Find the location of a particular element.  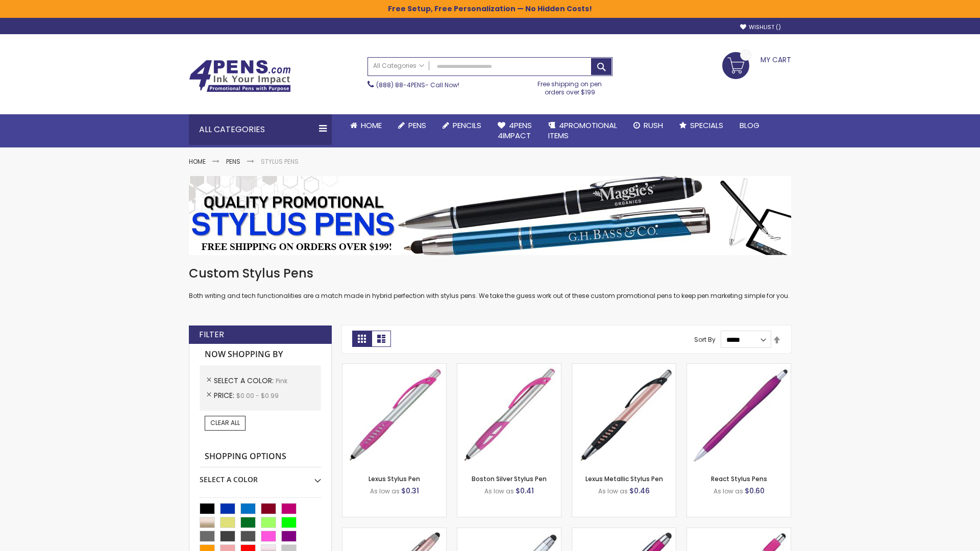

a: React Stylus Pens is located at coordinates (739, 478).